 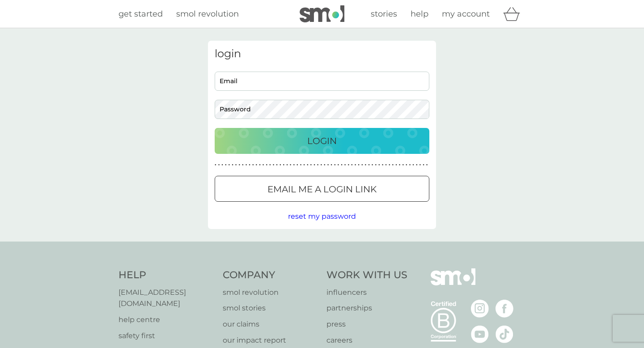 I want to click on span: help, so click(x=420, y=14).